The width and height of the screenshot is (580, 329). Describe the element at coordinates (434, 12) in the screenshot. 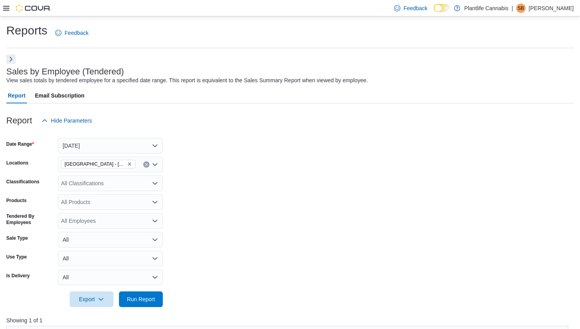

I see `span: Dark Mode` at that location.